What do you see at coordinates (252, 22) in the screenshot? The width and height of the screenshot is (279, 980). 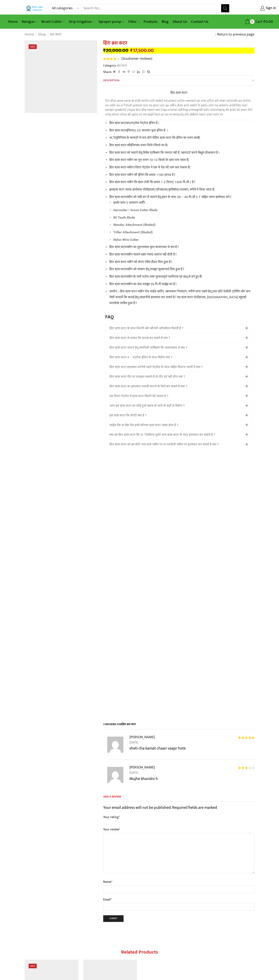 I see `span: 0` at bounding box center [252, 22].